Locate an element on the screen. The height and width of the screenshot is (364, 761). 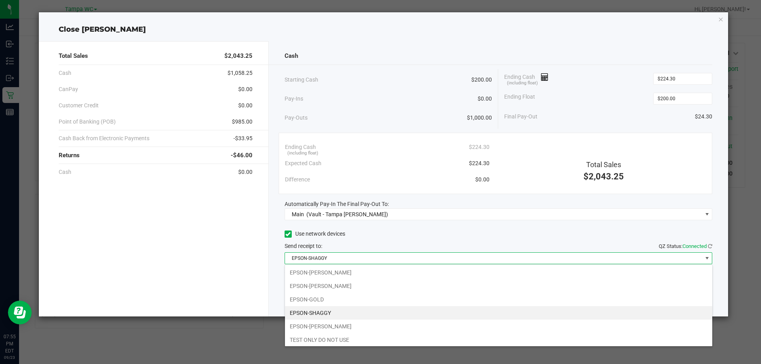
span: $24.30 is located at coordinates (704, 117).